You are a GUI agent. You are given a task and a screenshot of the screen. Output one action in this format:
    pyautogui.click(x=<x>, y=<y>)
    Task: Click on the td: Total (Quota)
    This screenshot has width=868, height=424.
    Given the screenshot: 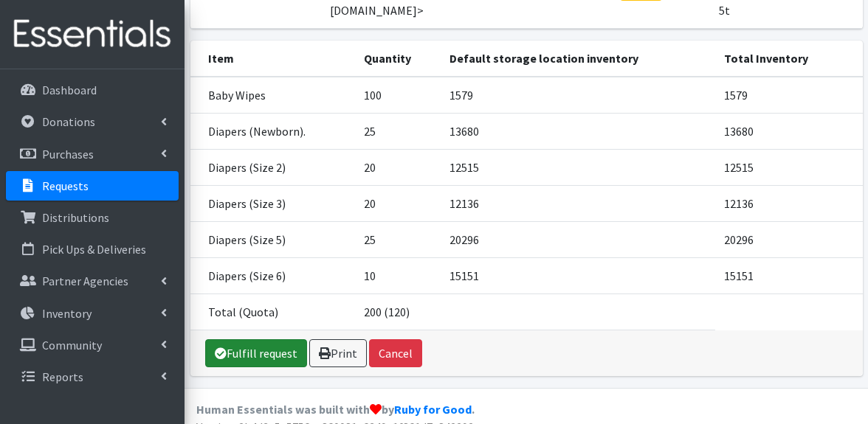 What is the action you would take?
    pyautogui.click(x=273, y=312)
    